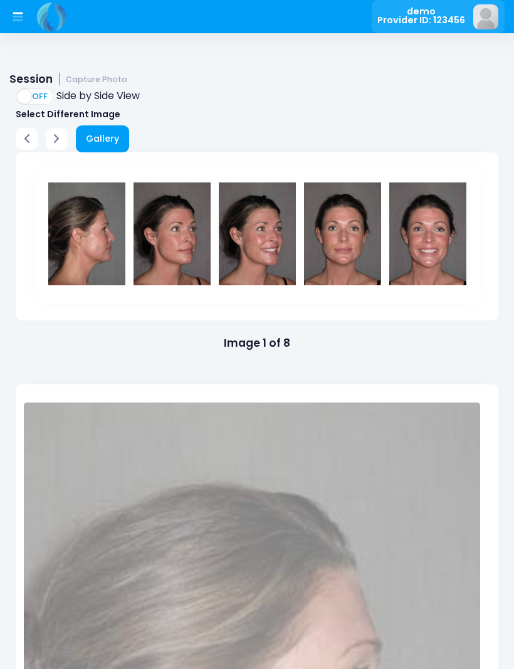 The width and height of the screenshot is (514, 669). I want to click on a: Gallery, so click(103, 139).